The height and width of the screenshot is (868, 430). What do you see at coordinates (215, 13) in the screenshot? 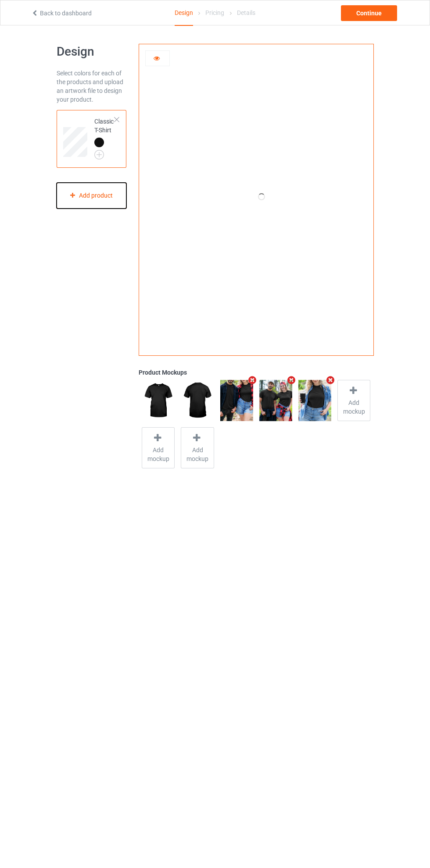
I see `div: Pricing` at bounding box center [215, 13].